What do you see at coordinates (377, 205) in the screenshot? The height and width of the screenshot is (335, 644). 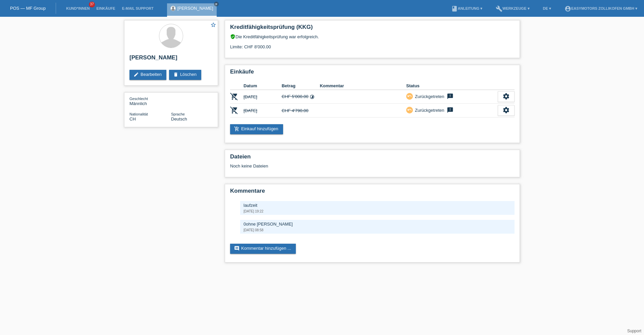 I see `div: laufzeit` at bounding box center [377, 205].